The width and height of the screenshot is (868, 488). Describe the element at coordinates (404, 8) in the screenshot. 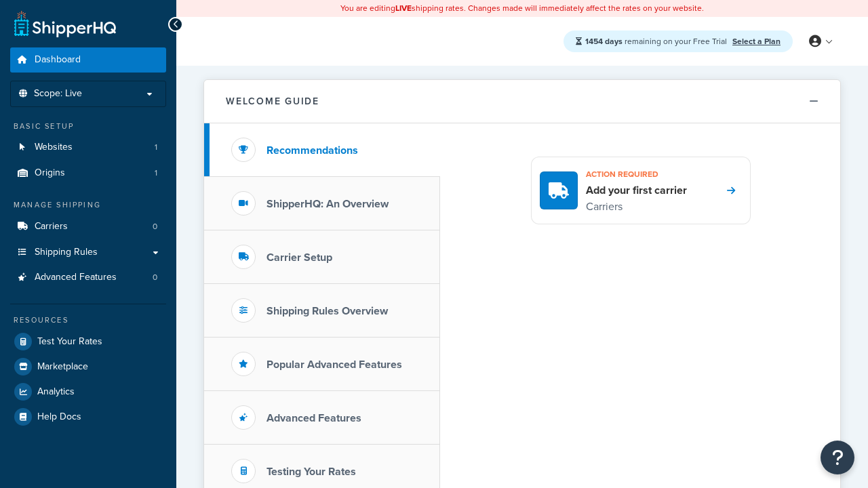

I see `b: LIVE` at that location.